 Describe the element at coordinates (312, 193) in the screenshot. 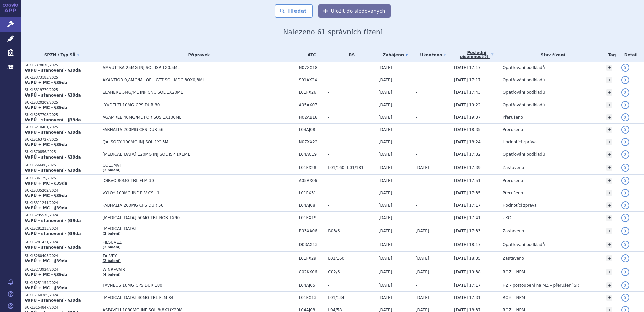

I see `span: L01FX31` at that location.